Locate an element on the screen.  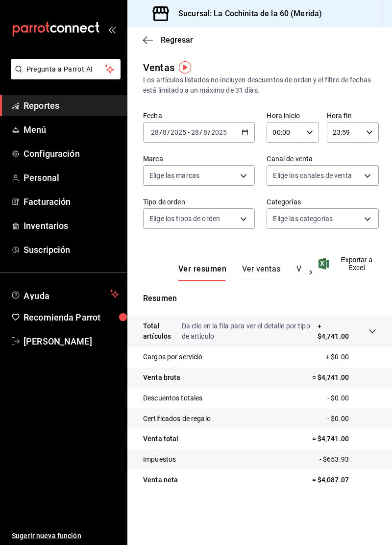
span: Configuración is located at coordinates (71, 154).